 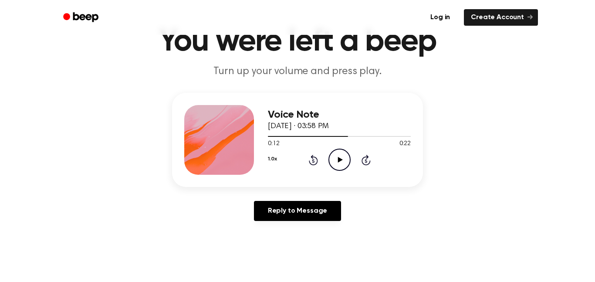 I want to click on button: 1.0x, so click(x=272, y=159).